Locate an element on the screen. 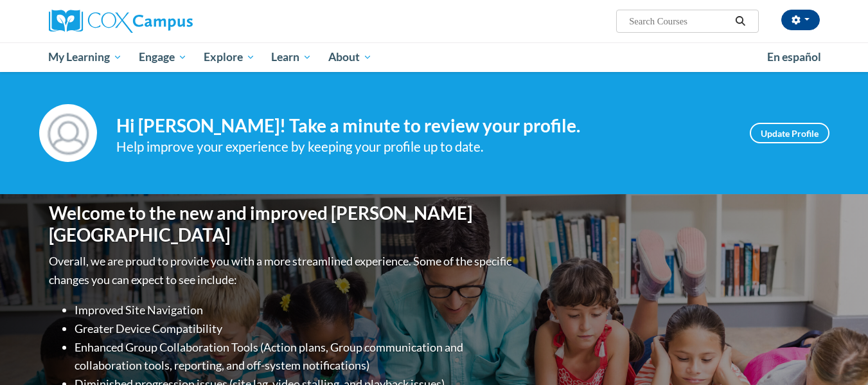  img: Profile Image is located at coordinates (68, 133).